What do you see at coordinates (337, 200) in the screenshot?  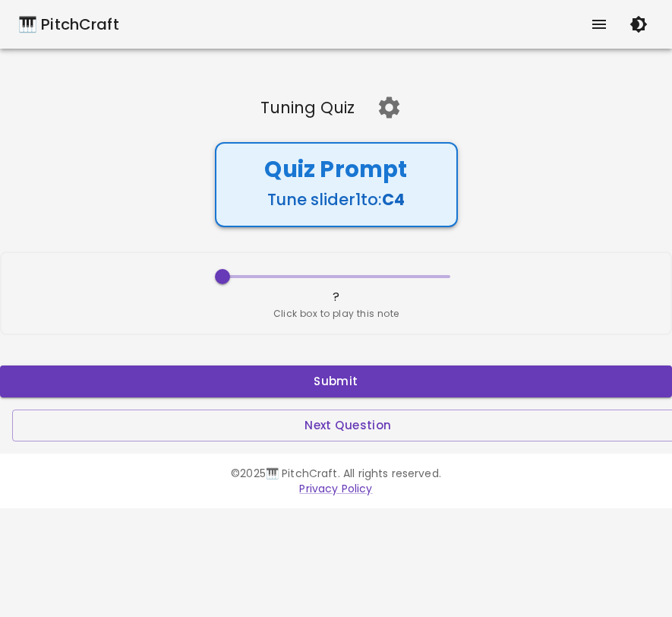 I see `h5: Tune slider 1 to:` at bounding box center [337, 200].